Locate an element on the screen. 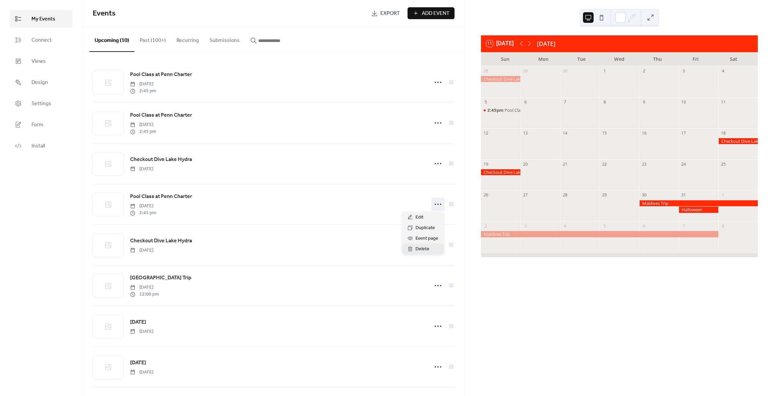 The width and height of the screenshot is (774, 396). div: 18 is located at coordinates (723, 133).